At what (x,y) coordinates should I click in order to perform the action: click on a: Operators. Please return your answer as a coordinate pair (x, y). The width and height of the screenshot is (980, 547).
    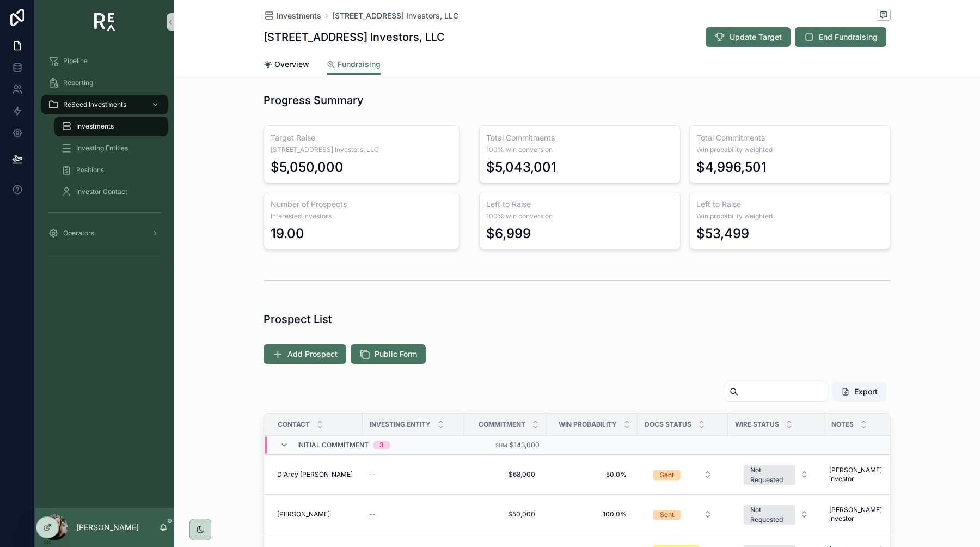
    Looking at the image, I should click on (105, 233).